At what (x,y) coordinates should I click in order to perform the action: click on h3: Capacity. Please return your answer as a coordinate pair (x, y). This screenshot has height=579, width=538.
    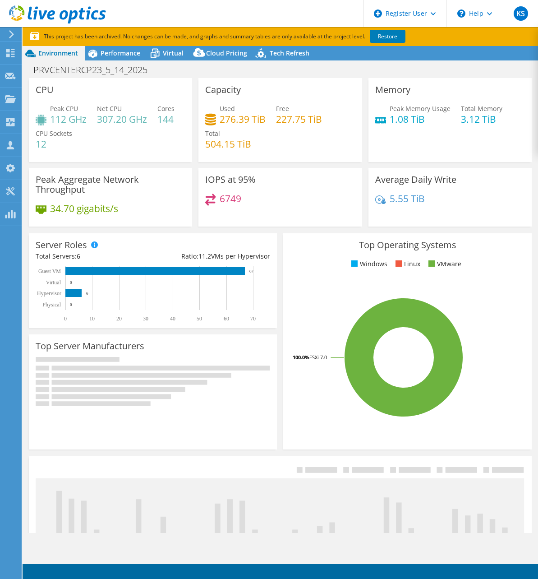
    Looking at the image, I should click on (223, 90).